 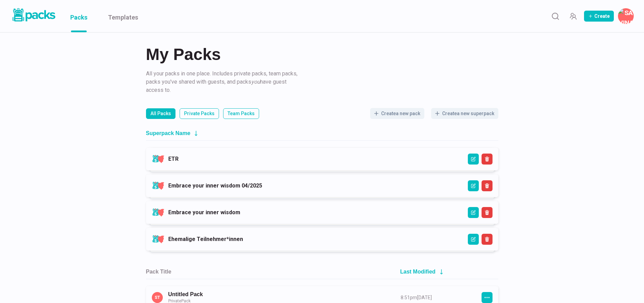 I want to click on button: Createa new superpack, so click(x=465, y=113).